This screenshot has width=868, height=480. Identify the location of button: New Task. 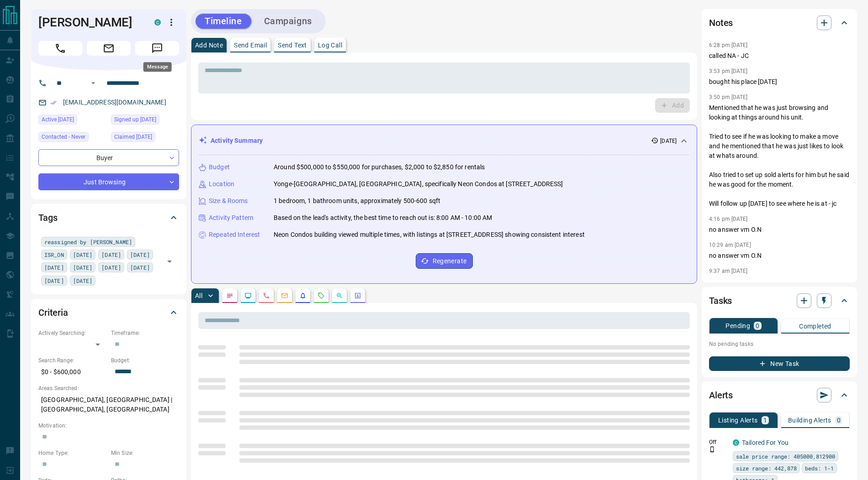
(779, 363).